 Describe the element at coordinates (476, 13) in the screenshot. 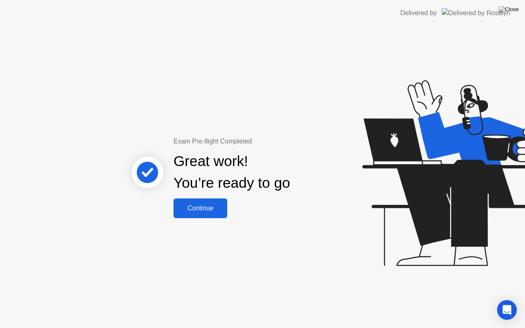

I see `img: Delivered by Rosalyn` at that location.